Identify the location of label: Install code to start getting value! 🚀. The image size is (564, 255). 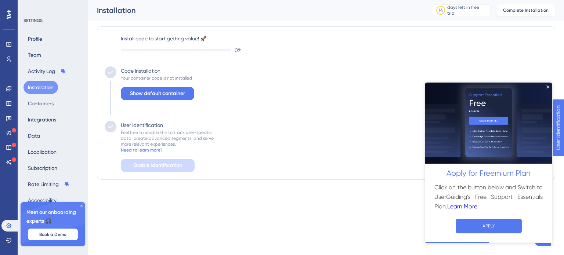
(334, 39).